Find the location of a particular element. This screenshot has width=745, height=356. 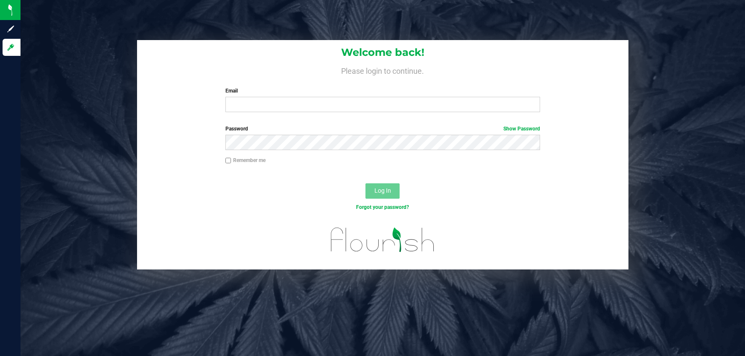

inline-svg: Sign up is located at coordinates (11, 29).